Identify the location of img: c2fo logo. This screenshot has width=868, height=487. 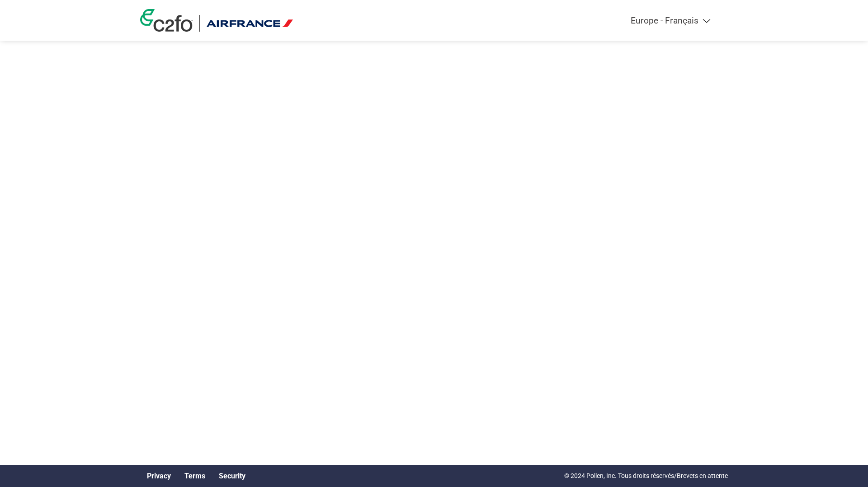
(166, 20).